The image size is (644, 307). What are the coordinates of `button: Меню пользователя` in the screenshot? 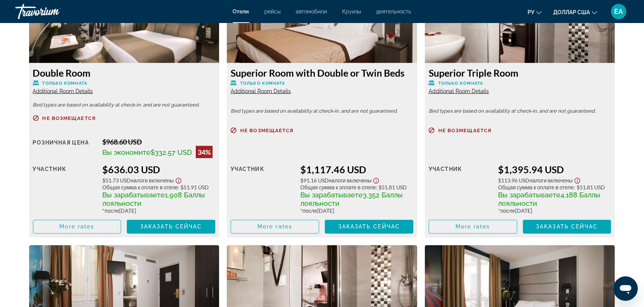 It's located at (618, 12).